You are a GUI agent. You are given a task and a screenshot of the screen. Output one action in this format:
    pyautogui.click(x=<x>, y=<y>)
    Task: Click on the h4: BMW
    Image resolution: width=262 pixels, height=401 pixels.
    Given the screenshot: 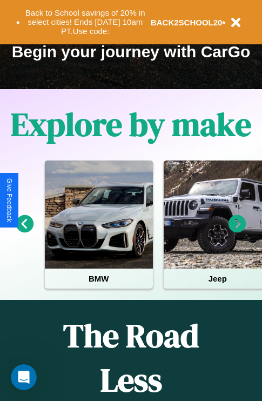 What is the action you would take?
    pyautogui.click(x=99, y=278)
    